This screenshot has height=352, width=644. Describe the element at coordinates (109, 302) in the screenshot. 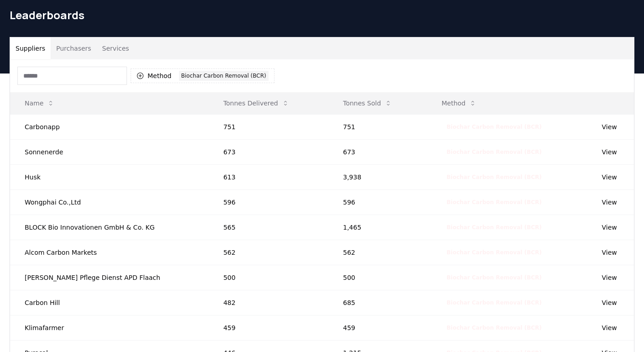

I see `td: Carbon Hill` at that location.